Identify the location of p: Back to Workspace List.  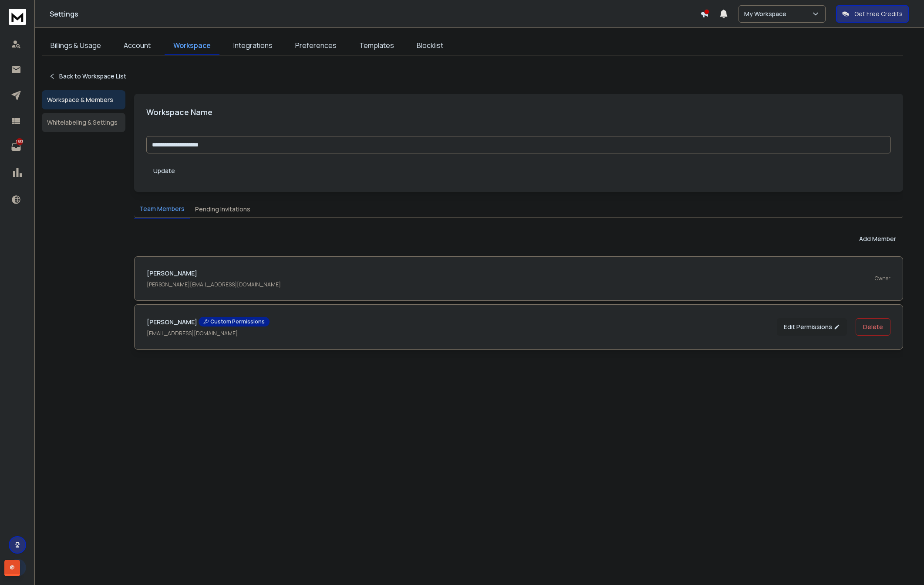
(93, 76).